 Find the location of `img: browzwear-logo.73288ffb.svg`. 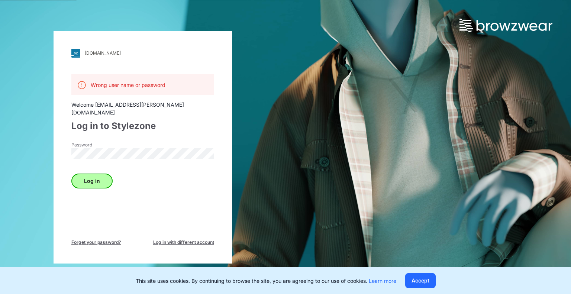

img: browzwear-logo.73288ffb.svg is located at coordinates (506, 25).